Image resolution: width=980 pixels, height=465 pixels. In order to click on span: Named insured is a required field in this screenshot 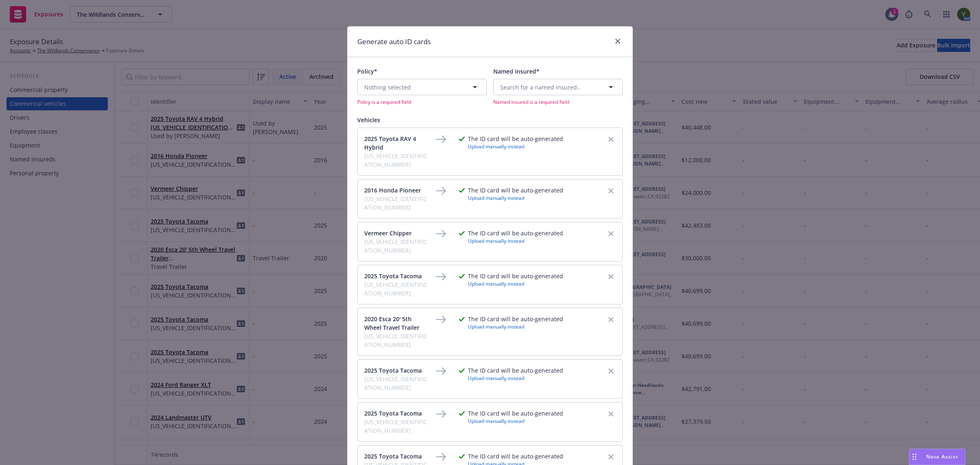, I will do `click(558, 102)`.